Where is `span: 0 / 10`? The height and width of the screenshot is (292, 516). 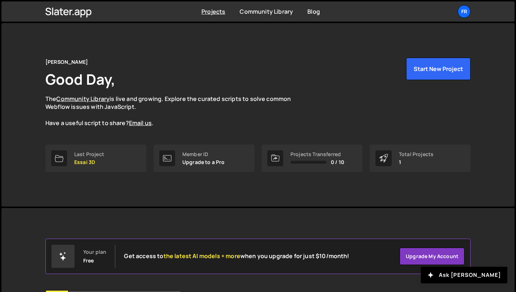 span: 0 / 10 is located at coordinates (338, 162).